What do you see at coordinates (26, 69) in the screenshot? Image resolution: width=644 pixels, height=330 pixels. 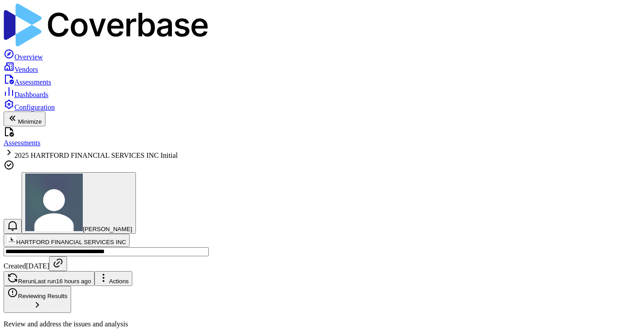 I see `span: Vendors` at bounding box center [26, 69].